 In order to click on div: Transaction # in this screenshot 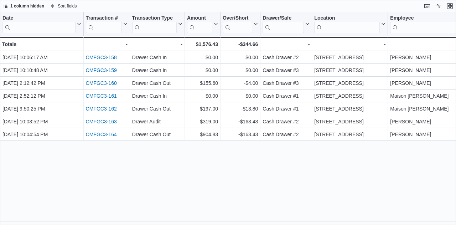, I will do `click(104, 18)`.